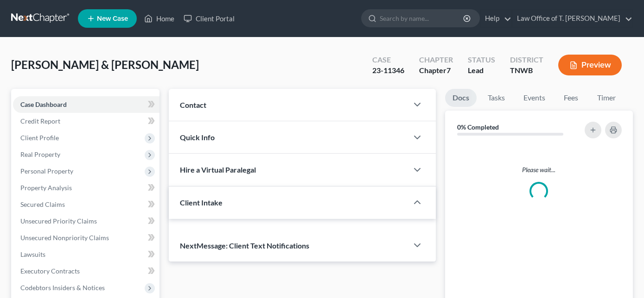 The height and width of the screenshot is (298, 644). Describe the element at coordinates (527, 71) in the screenshot. I see `div: TNWB` at that location.